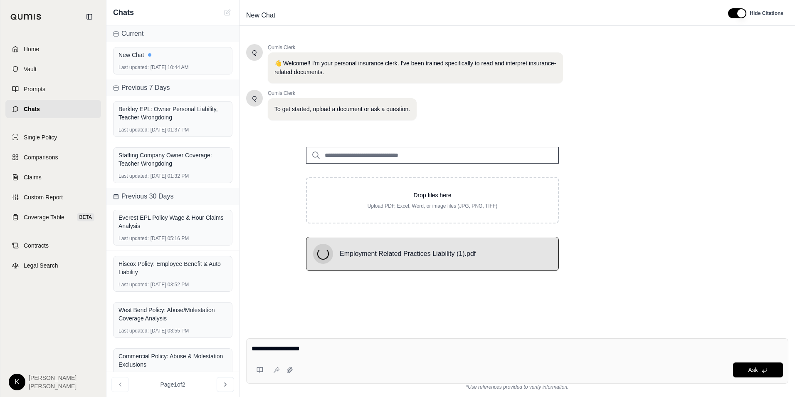 This screenshot has width=795, height=397. I want to click on a: Coverage TableBETA, so click(53, 217).